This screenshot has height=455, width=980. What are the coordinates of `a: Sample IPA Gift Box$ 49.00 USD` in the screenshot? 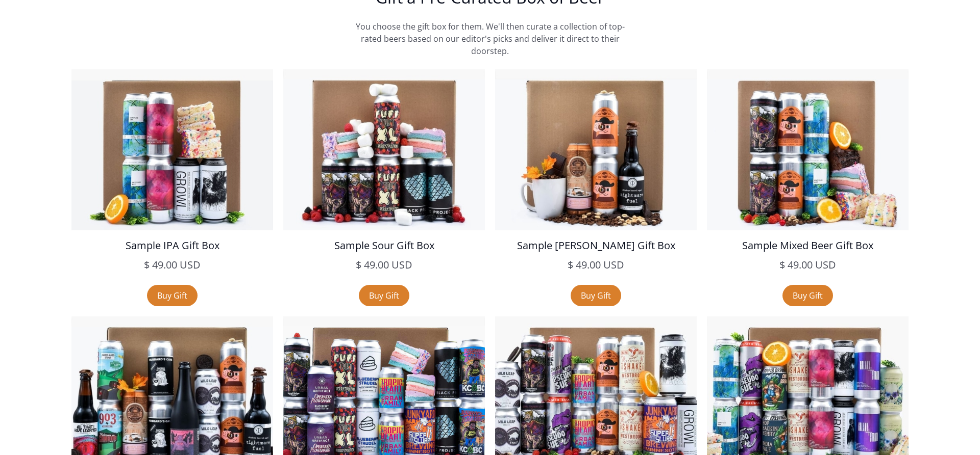 It's located at (172, 177).